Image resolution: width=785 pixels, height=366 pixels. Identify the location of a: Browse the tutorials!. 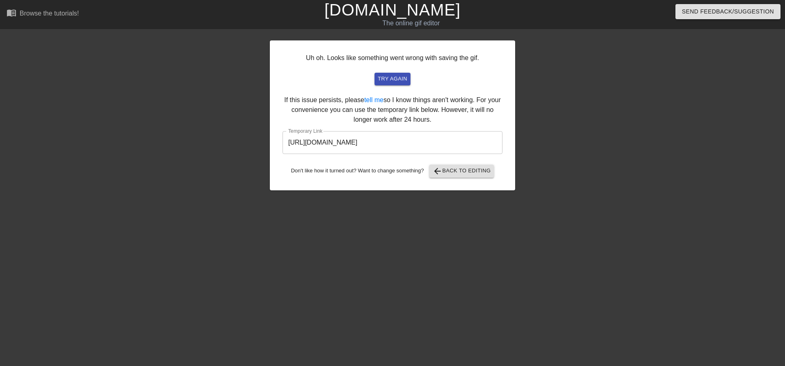
(43, 14).